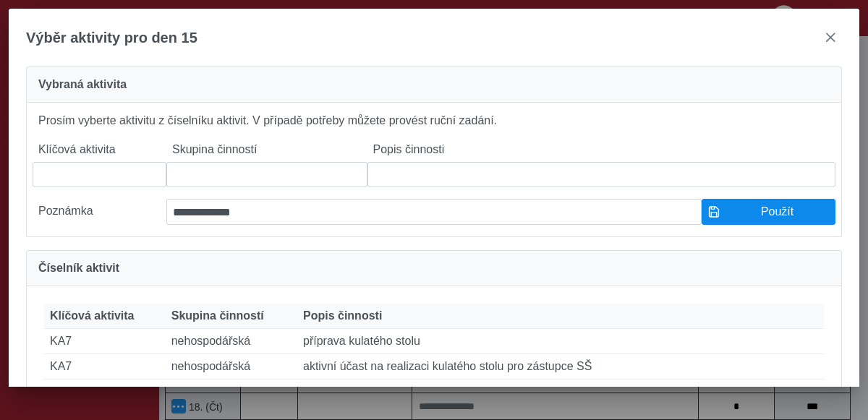 Image resolution: width=868 pixels, height=420 pixels. I want to click on td: příprava kulatého stolu, so click(561, 341).